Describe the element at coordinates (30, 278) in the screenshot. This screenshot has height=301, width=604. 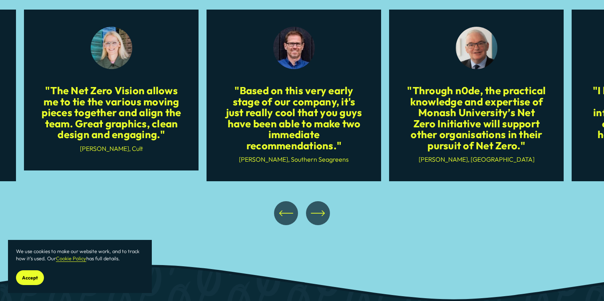
I see `span: Accept` at that location.